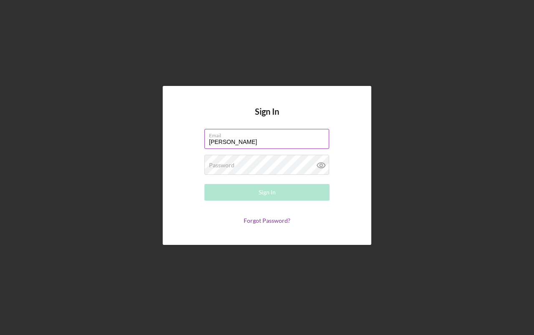 Image resolution: width=534 pixels, height=335 pixels. What do you see at coordinates (267, 118) in the screenshot?
I see `h4: Sign In` at bounding box center [267, 118].